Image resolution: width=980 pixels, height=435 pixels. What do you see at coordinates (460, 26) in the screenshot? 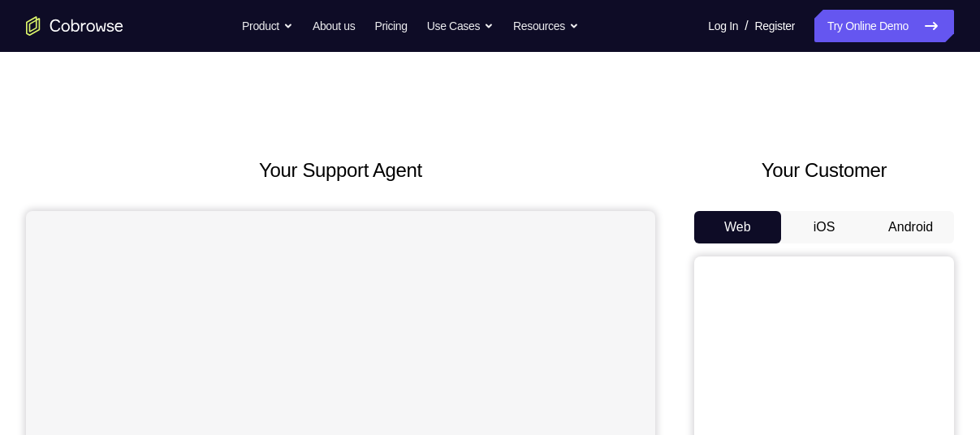
I see `button: Use Cases` at bounding box center [460, 26].